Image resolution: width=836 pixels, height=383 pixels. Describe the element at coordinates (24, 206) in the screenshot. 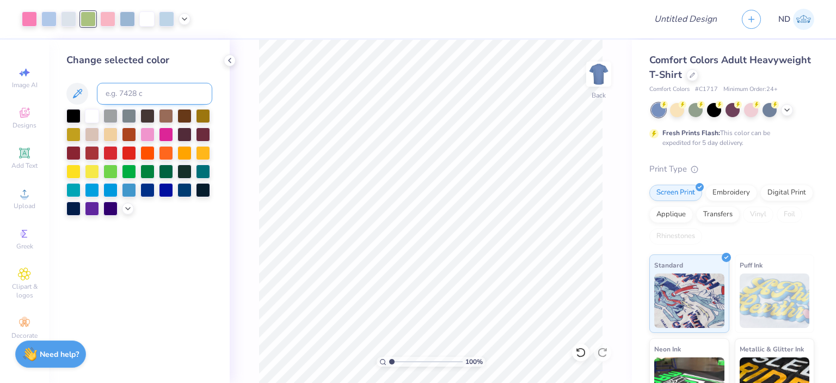

I see `span: Upload` at that location.